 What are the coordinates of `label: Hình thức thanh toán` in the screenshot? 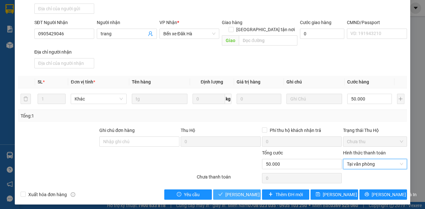 It's located at (365, 153).